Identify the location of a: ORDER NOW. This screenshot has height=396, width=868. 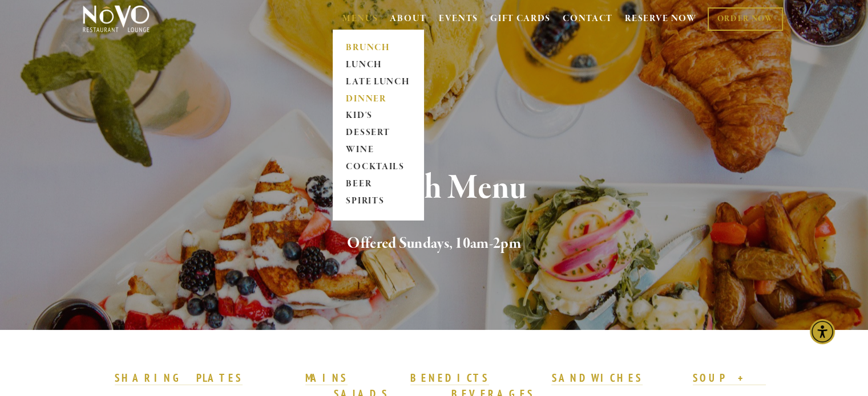
(745, 19).